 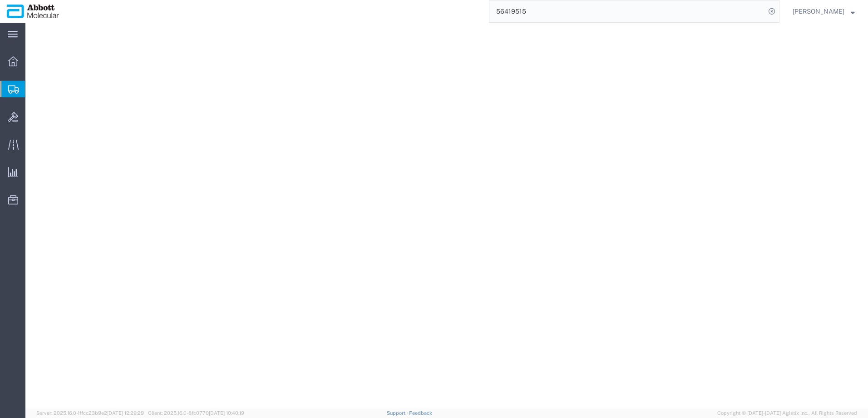 I want to click on span: Client: 2025.16.0-8fc0770, so click(x=196, y=413).